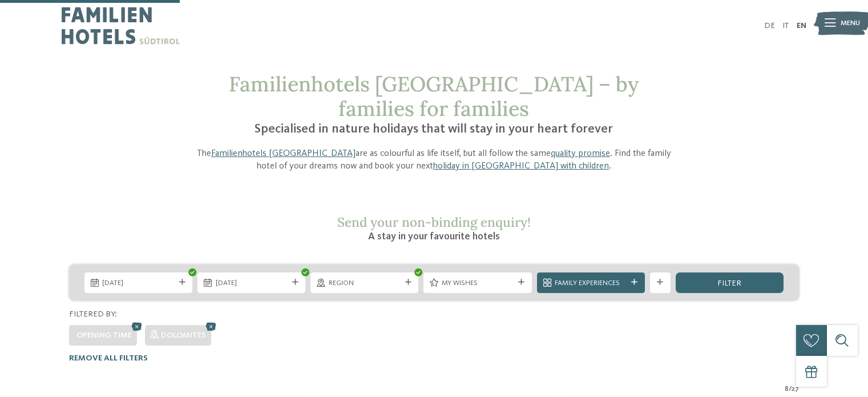  Describe the element at coordinates (850, 24) in the screenshot. I see `span: Menu` at that location.